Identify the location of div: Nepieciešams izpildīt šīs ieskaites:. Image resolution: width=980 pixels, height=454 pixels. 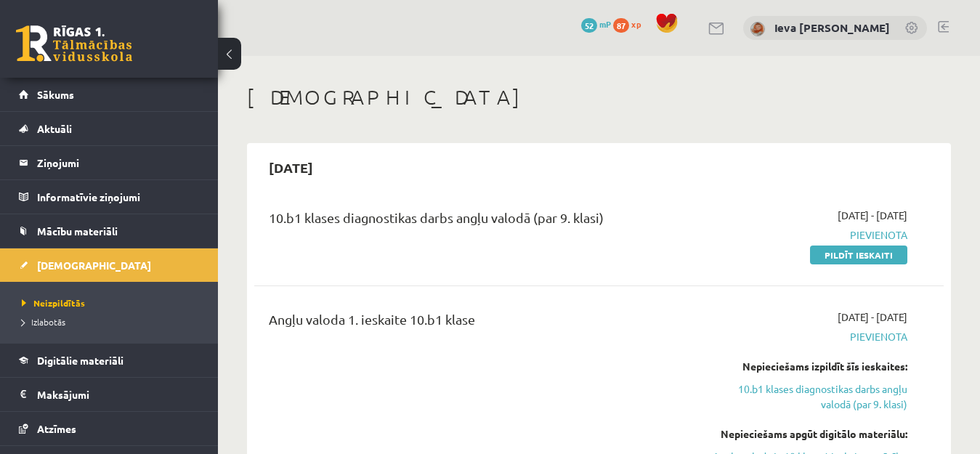
(807, 366).